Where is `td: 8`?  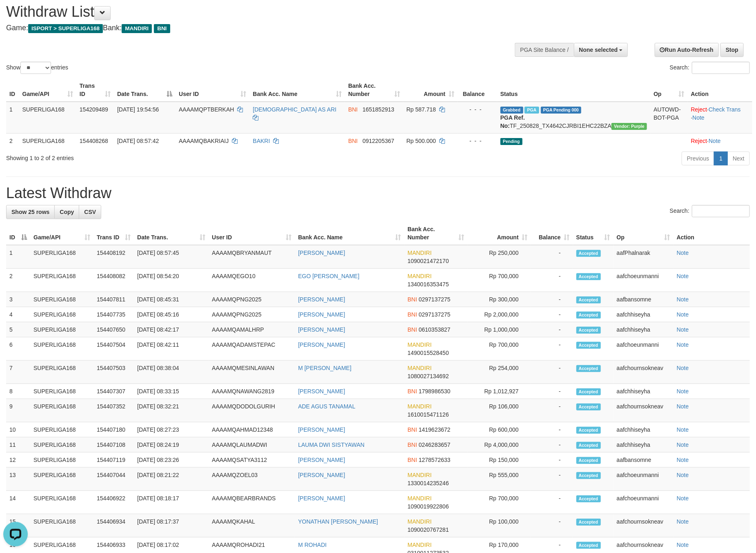 td: 8 is located at coordinates (18, 391).